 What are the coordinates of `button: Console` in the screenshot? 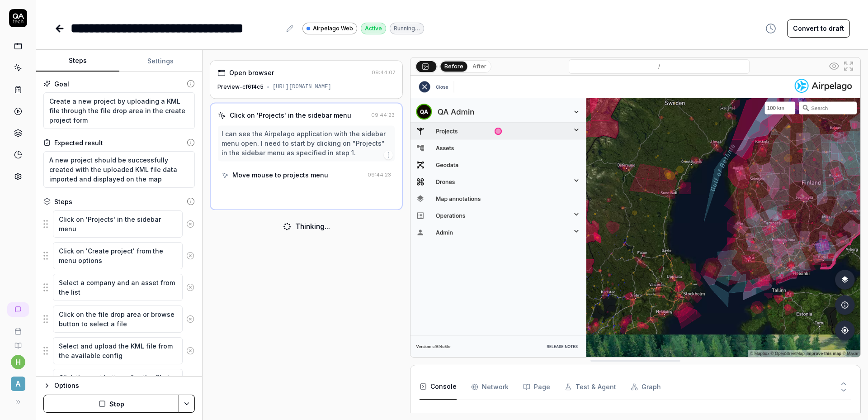 It's located at (439, 387).